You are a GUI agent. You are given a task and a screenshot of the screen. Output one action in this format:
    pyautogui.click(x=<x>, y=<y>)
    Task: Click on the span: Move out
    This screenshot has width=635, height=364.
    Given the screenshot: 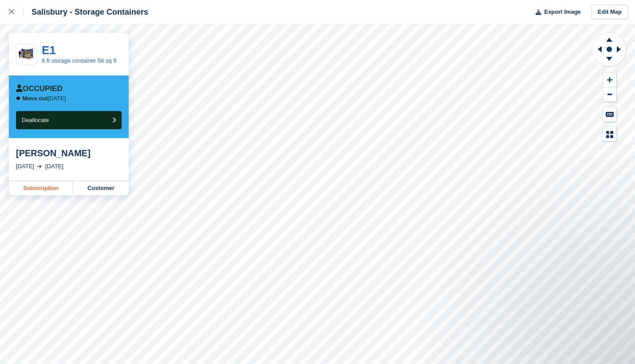 What is the action you would take?
    pyautogui.click(x=35, y=98)
    